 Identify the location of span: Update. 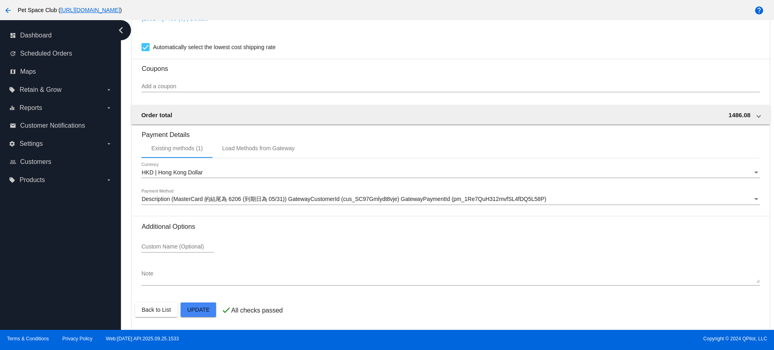
(198, 310).